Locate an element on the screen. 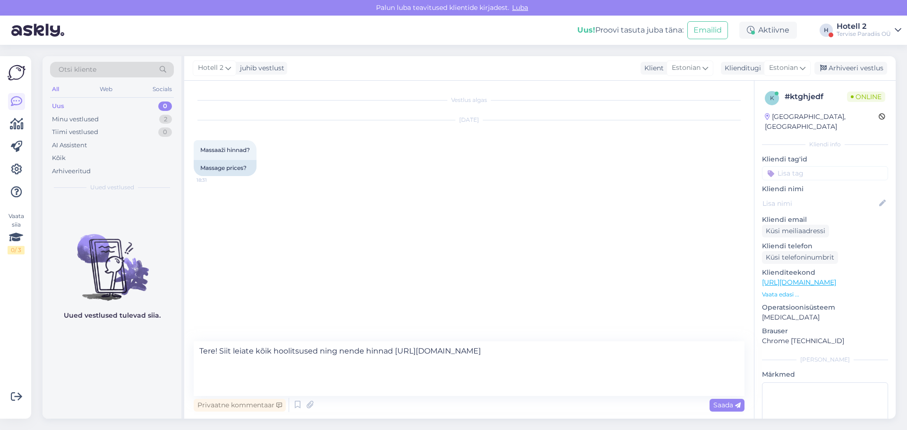 The width and height of the screenshot is (907, 430). p: Kliendi tag'id is located at coordinates (825, 159).